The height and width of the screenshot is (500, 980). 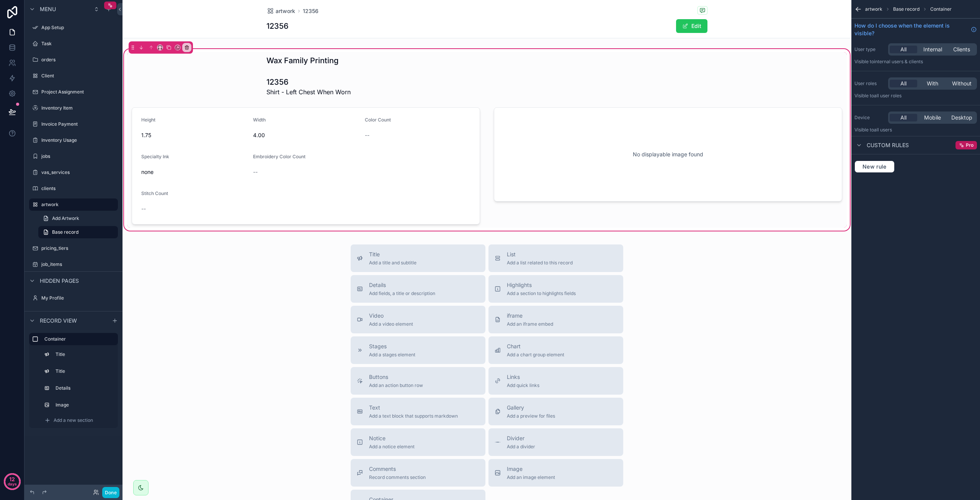 I want to click on h1: 12356, so click(x=278, y=26).